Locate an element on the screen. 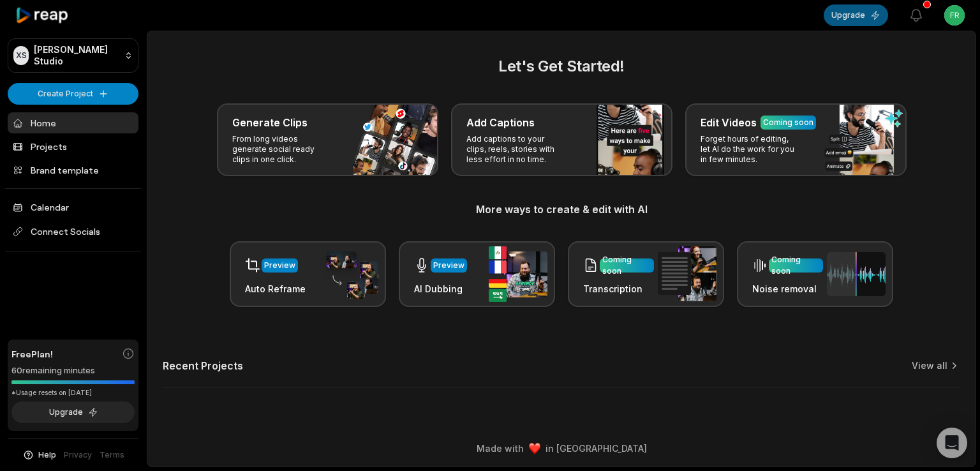 Image resolution: width=980 pixels, height=471 pixels. span: Free Plan! is located at coordinates (32, 354).